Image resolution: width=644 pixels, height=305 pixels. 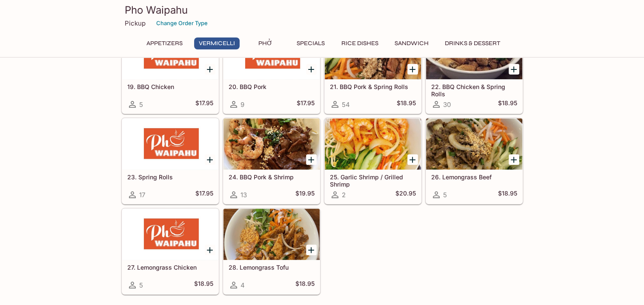 I want to click on button: Drinks & Dessert, so click(x=473, y=43).